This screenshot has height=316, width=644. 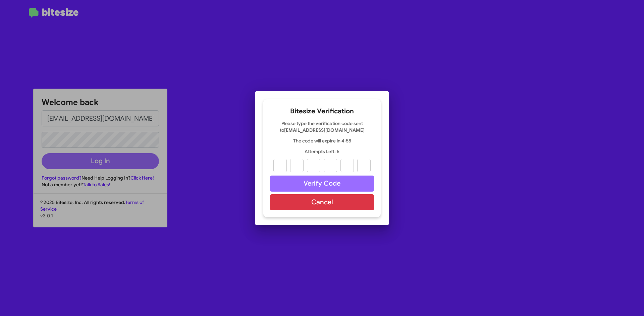 What do you see at coordinates (322, 184) in the screenshot?
I see `button: Verify Code` at bounding box center [322, 184].